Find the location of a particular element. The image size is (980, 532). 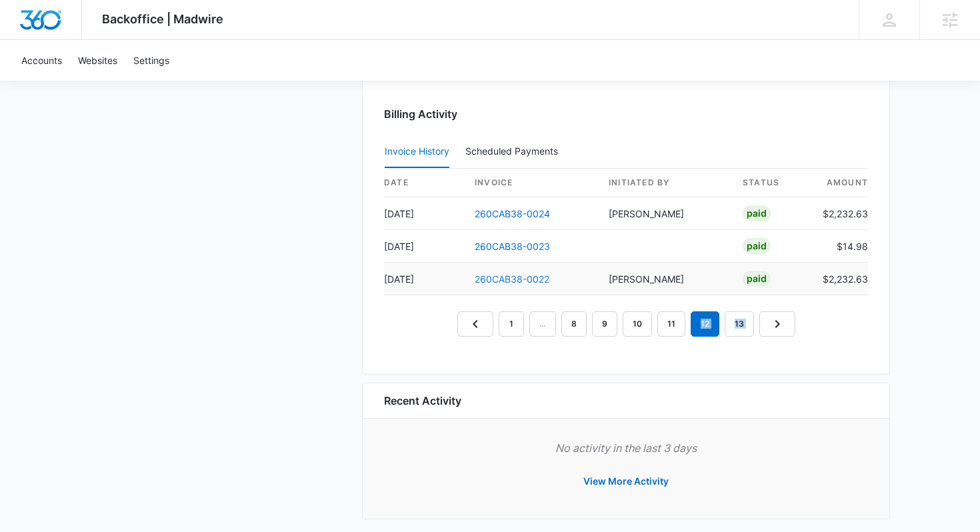

em: 12 is located at coordinates (705, 324).